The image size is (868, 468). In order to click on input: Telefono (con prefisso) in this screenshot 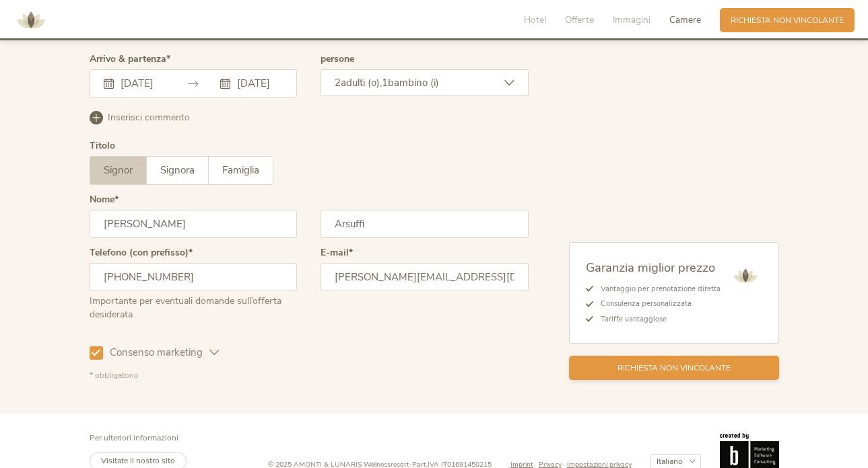, I will do `click(193, 277)`.